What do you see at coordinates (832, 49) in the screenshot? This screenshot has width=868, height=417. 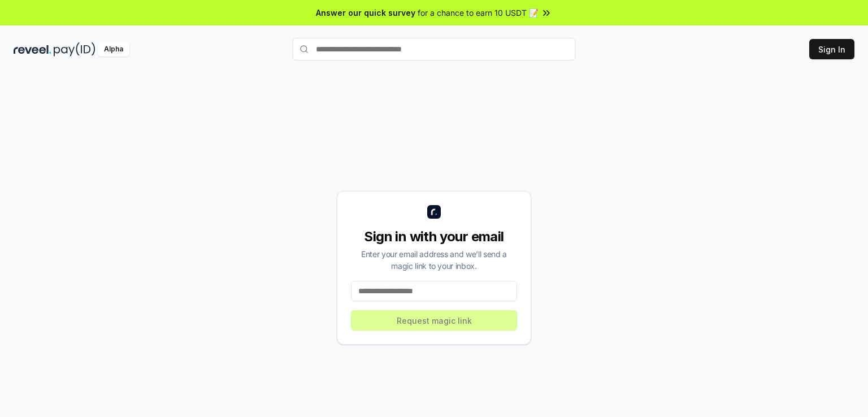 I see `button: Sign In` at bounding box center [832, 49].